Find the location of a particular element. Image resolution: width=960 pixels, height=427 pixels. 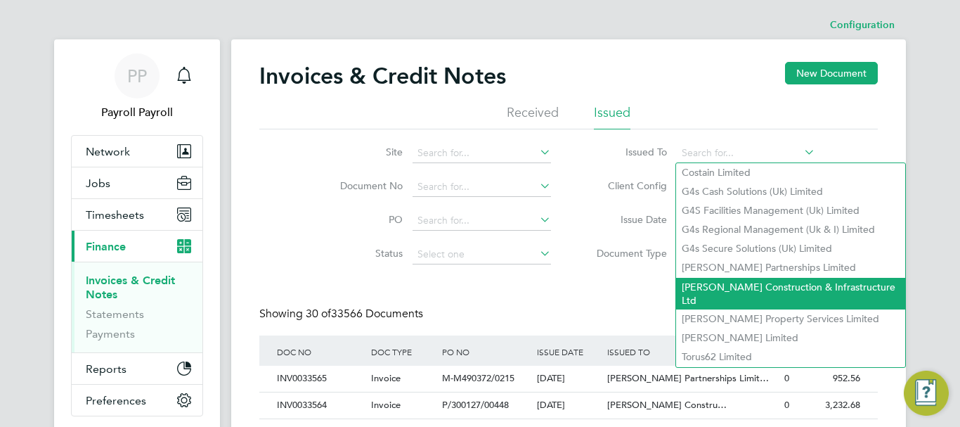

button: Preferences is located at coordinates (137, 400).